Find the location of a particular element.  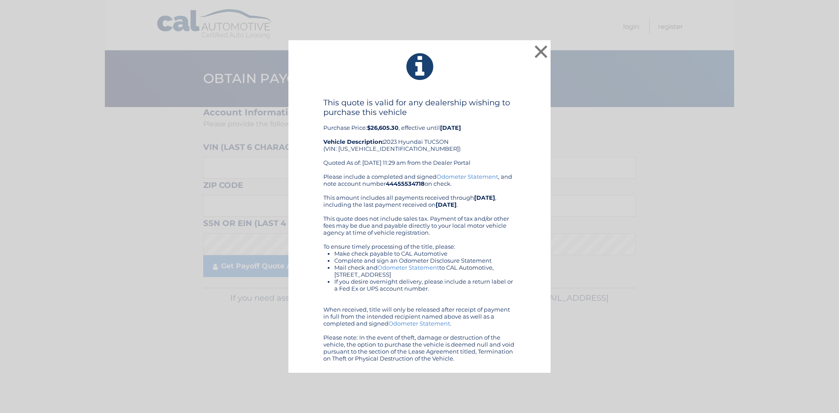

b: $26,605.30 is located at coordinates (383, 128).